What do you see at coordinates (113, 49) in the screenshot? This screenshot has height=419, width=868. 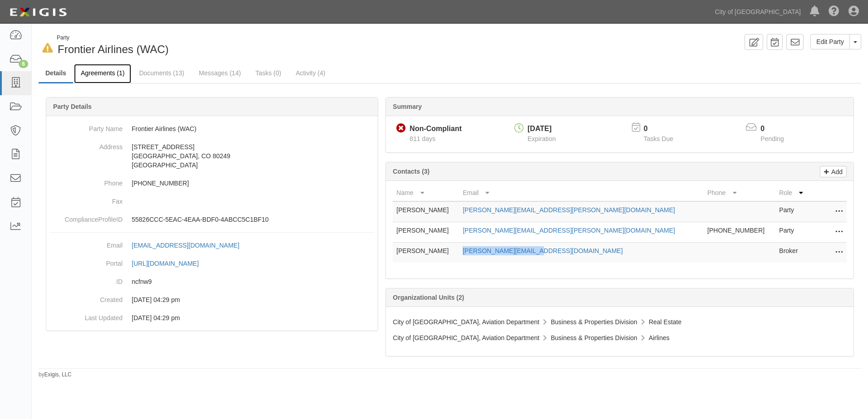 I see `span: Frontier Airlines (WAC)` at bounding box center [113, 49].